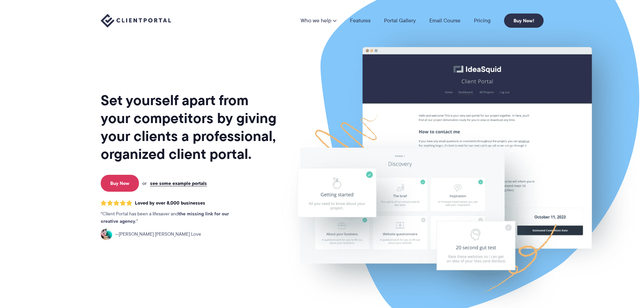 This screenshot has width=644, height=308. What do you see at coordinates (482, 20) in the screenshot?
I see `a: Pricing` at bounding box center [482, 20].